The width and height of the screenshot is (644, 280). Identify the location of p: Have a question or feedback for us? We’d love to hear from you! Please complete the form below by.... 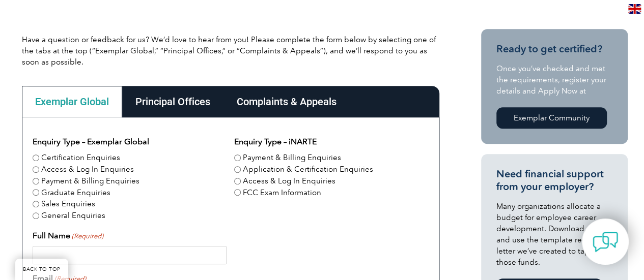
(230, 51).